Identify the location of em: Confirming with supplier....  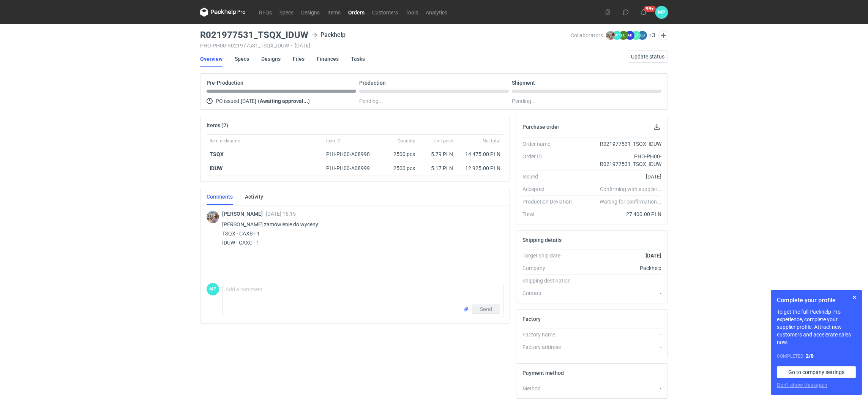
(631, 189).